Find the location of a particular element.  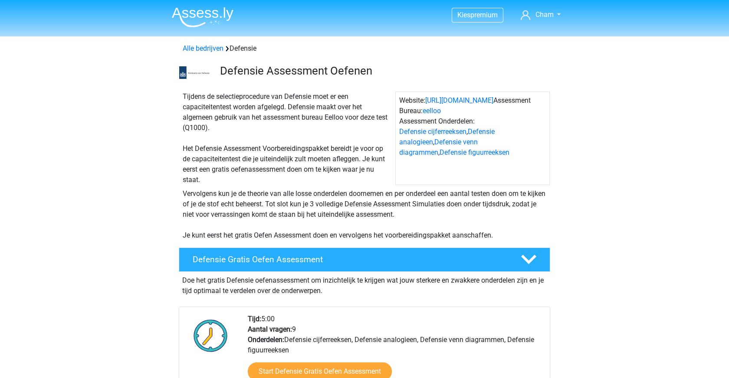

h3: Defensie Assessment Oefenen is located at coordinates (381, 71).